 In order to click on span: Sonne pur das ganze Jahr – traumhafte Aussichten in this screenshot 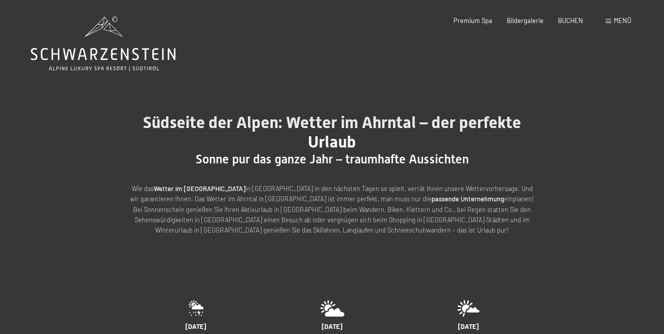, I will do `click(332, 159)`.